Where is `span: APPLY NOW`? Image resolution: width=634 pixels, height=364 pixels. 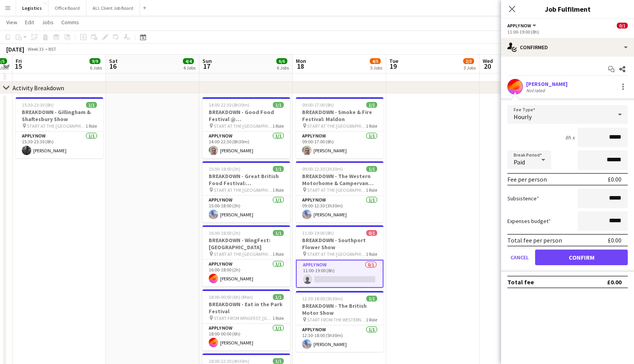 span: APPLY NOW is located at coordinates (519, 25).